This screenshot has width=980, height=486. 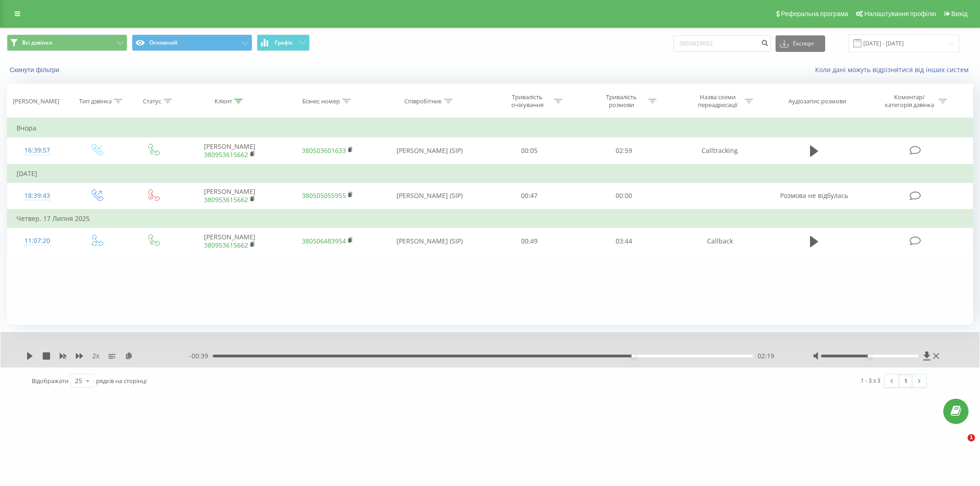 What do you see at coordinates (50, 381) in the screenshot?
I see `span: Відображати` at bounding box center [50, 381].